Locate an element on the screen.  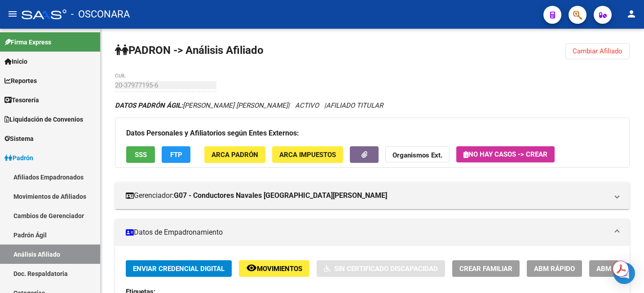
mat-icon: remove_red_eye is located at coordinates (252, 268).